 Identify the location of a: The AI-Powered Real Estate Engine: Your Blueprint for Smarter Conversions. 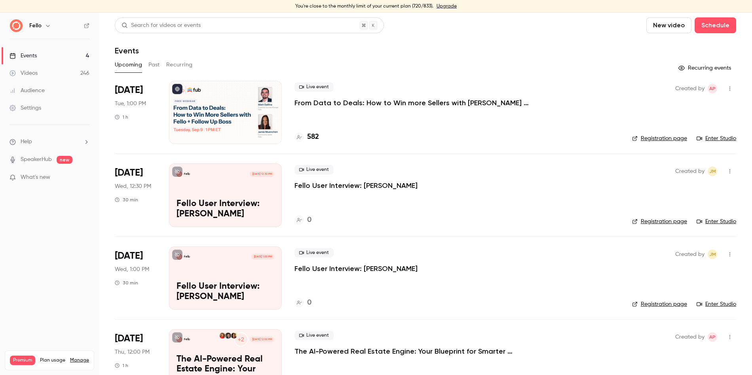
(413, 351).